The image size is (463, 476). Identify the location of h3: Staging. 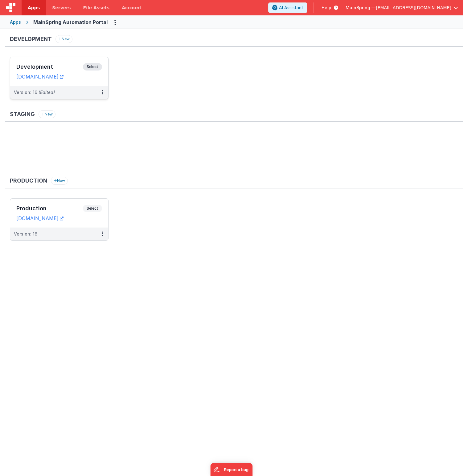
(22, 114).